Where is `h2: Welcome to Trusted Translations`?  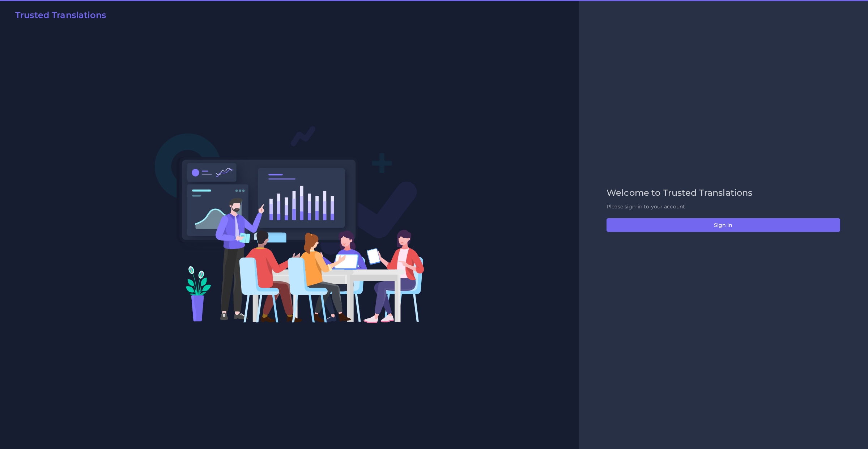 h2: Welcome to Trusted Translations is located at coordinates (723, 193).